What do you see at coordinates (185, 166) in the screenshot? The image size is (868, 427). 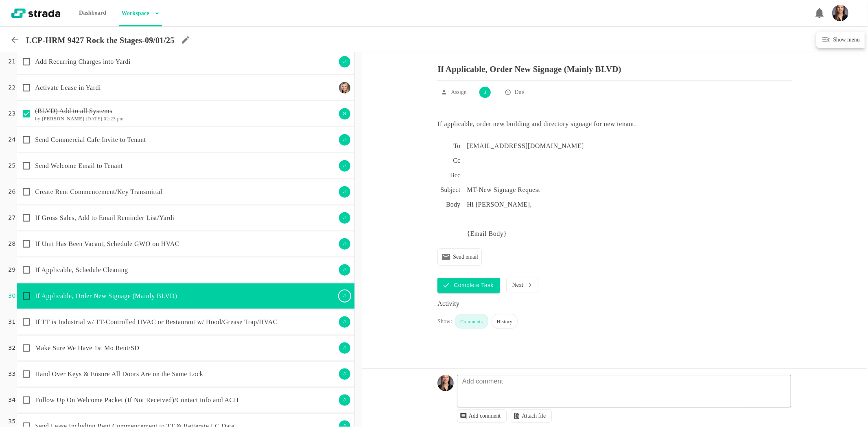 I see `p: Send Welcome Email to Tenant` at bounding box center [185, 166].